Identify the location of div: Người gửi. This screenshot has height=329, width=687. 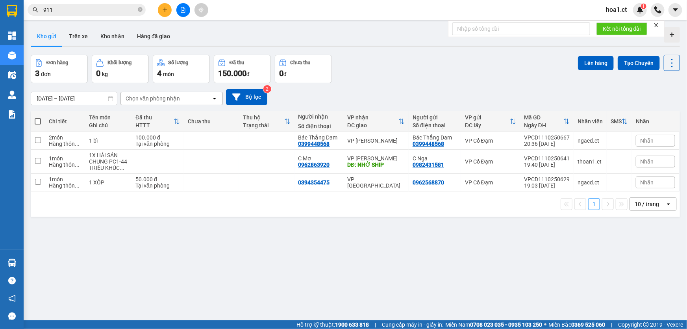
(435, 117).